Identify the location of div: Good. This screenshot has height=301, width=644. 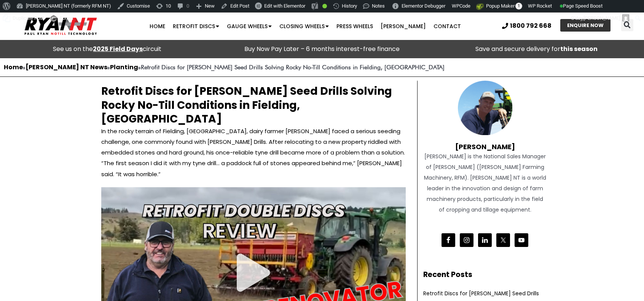
(325, 6).